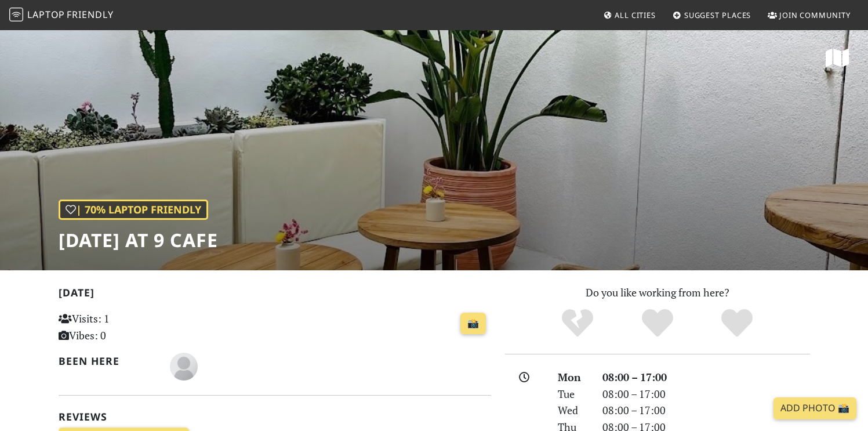  What do you see at coordinates (275, 417) in the screenshot?
I see `h2: Reviews` at bounding box center [275, 417].